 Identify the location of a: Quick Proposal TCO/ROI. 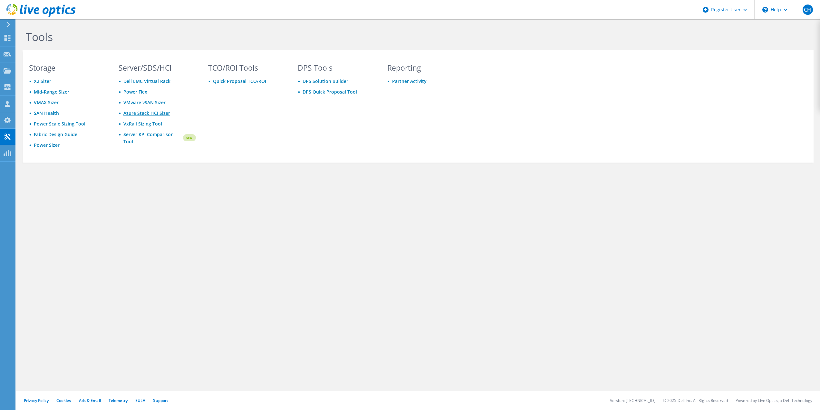
(240, 81).